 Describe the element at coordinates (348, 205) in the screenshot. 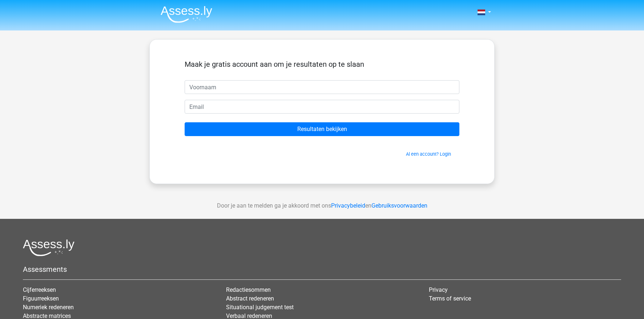

I see `a: Privacybeleid` at that location.